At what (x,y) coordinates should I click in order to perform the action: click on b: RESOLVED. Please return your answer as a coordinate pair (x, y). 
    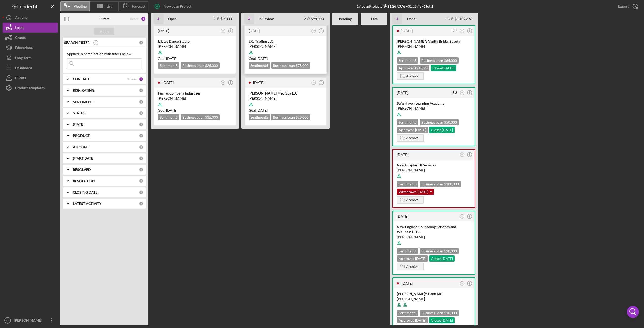
    Looking at the image, I should click on (82, 170).